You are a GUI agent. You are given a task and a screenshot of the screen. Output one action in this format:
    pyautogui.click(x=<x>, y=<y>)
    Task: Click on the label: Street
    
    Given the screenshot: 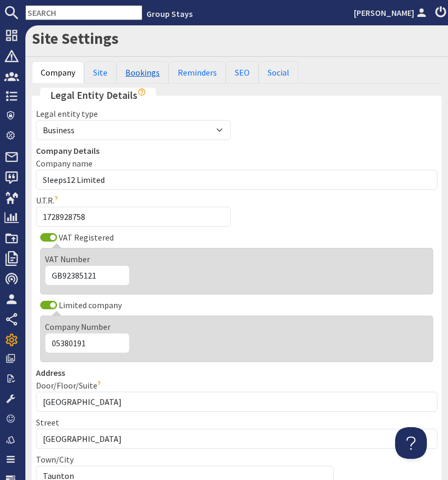 What is the action you would take?
    pyautogui.click(x=48, y=422)
    